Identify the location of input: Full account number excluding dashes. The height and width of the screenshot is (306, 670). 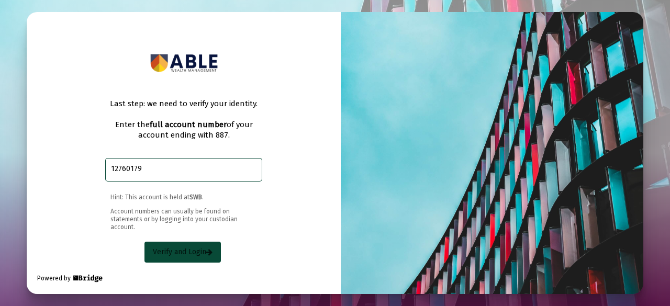
(184, 169).